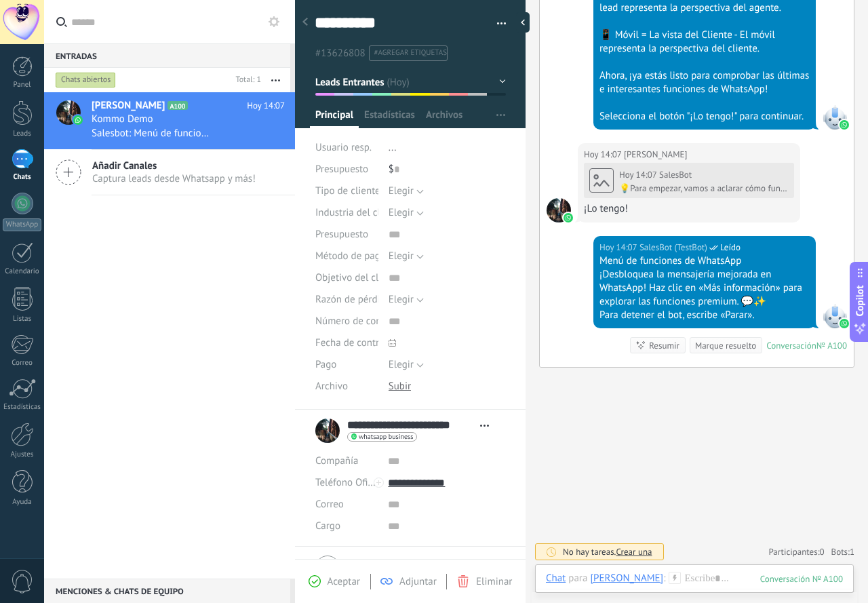  Describe the element at coordinates (354, 343) in the screenshot. I see `span: Fecha de contrato` at that location.